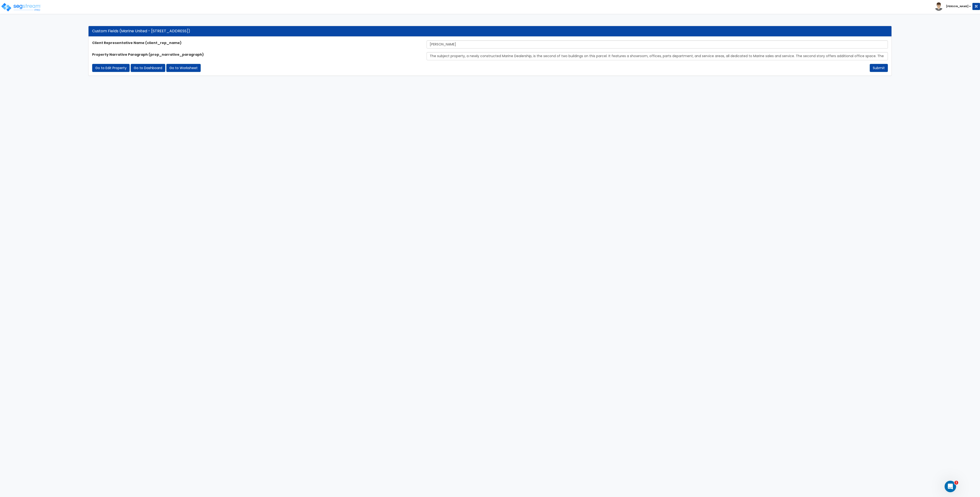  I want to click on img: avatar.png, so click(939, 7).